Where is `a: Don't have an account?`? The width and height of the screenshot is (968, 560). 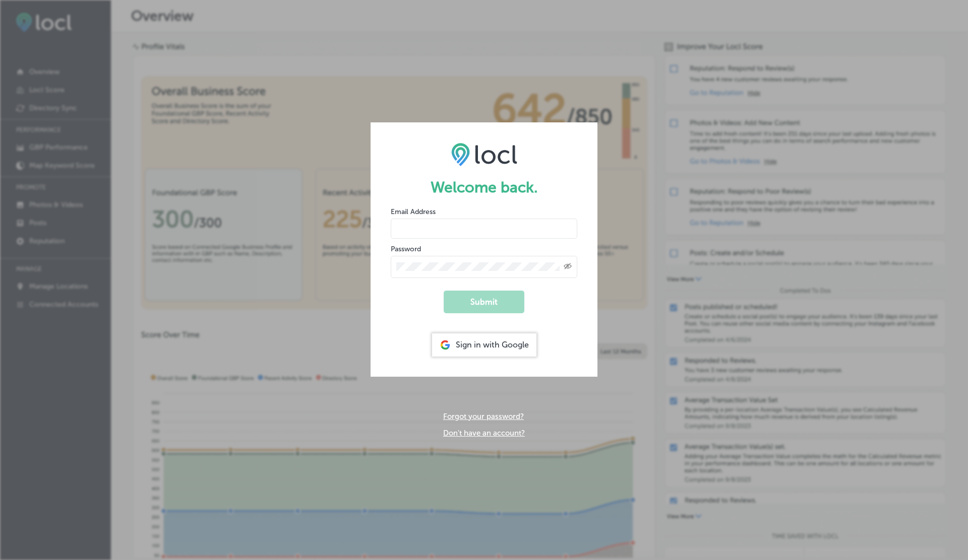 a: Don't have an account? is located at coordinates (484, 433).